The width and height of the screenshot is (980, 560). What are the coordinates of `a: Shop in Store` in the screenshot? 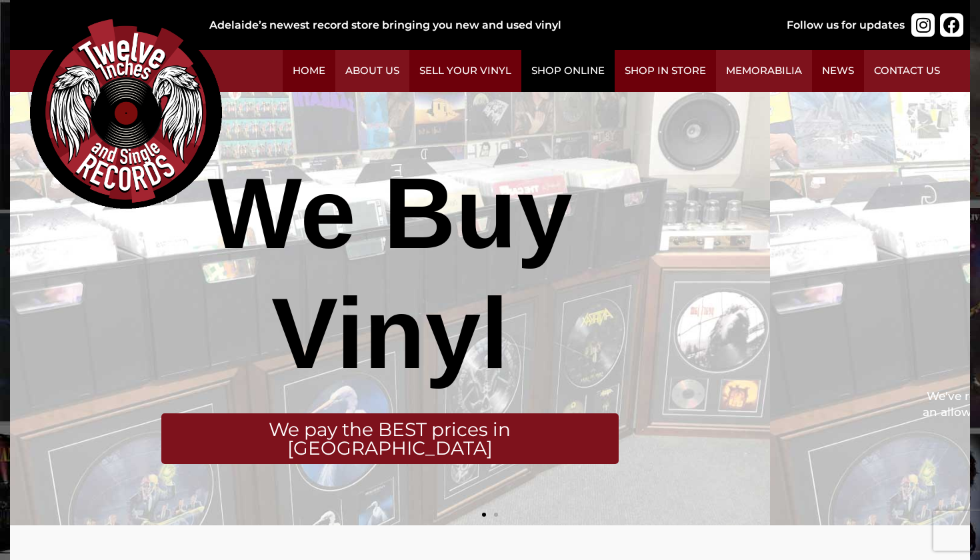 It's located at (666, 71).